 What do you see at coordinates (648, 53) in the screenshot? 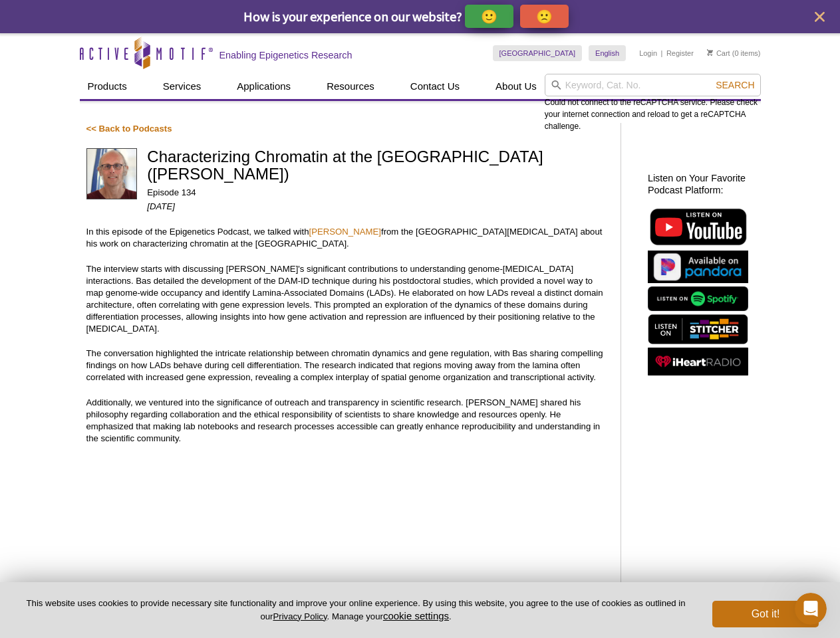
I see `a: Login` at bounding box center [648, 53].